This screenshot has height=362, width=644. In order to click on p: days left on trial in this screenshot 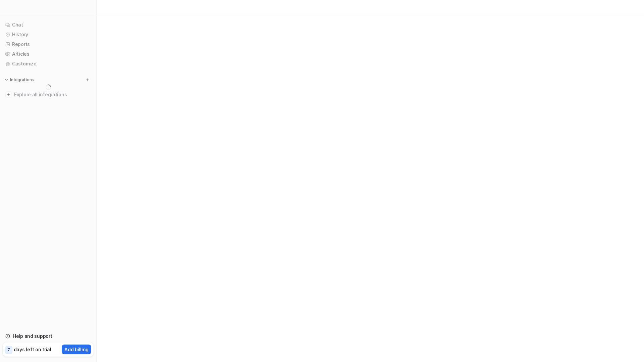, I will do `click(33, 349)`.